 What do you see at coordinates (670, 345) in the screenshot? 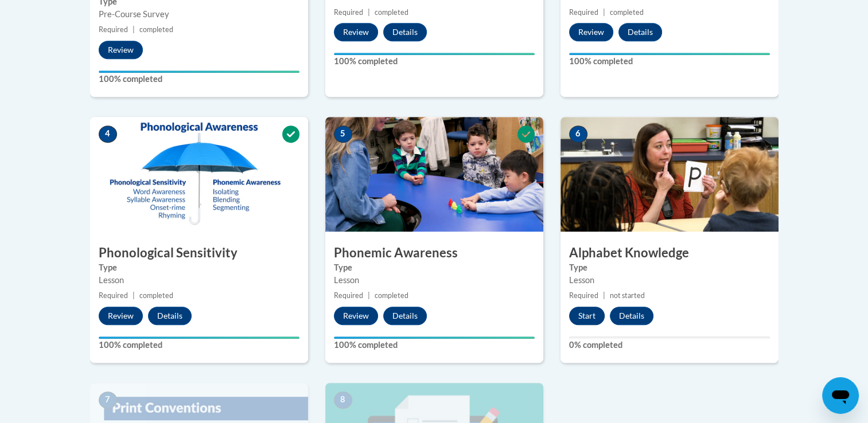
I see `label: 0% completed` at bounding box center [670, 345].